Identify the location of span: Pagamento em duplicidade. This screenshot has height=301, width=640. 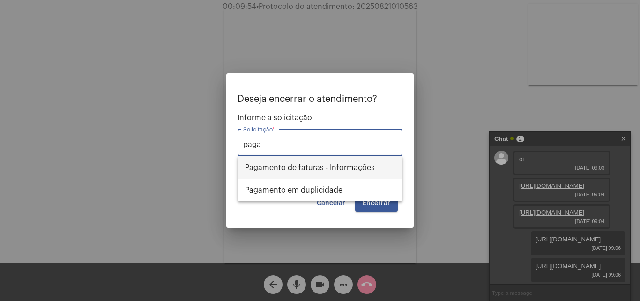
(320, 190).